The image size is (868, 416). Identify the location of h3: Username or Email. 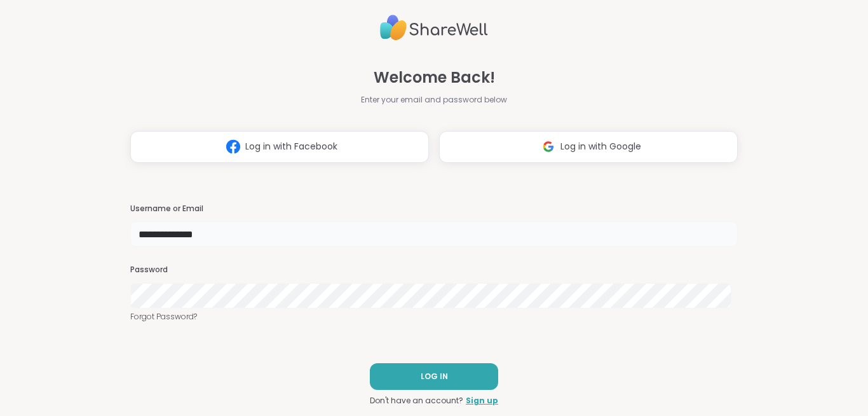
(434, 208).